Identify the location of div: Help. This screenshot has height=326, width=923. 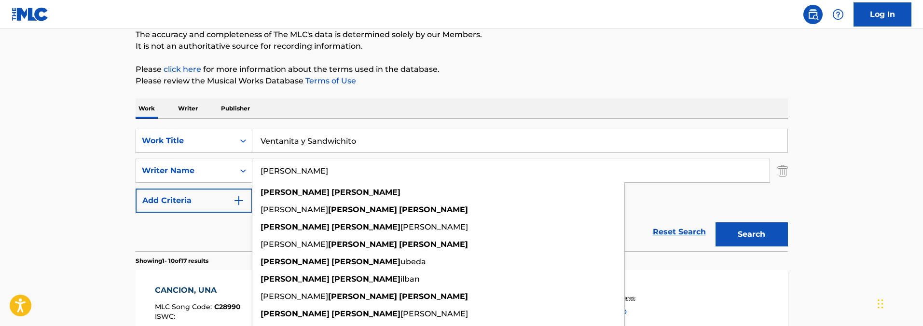
(838, 14).